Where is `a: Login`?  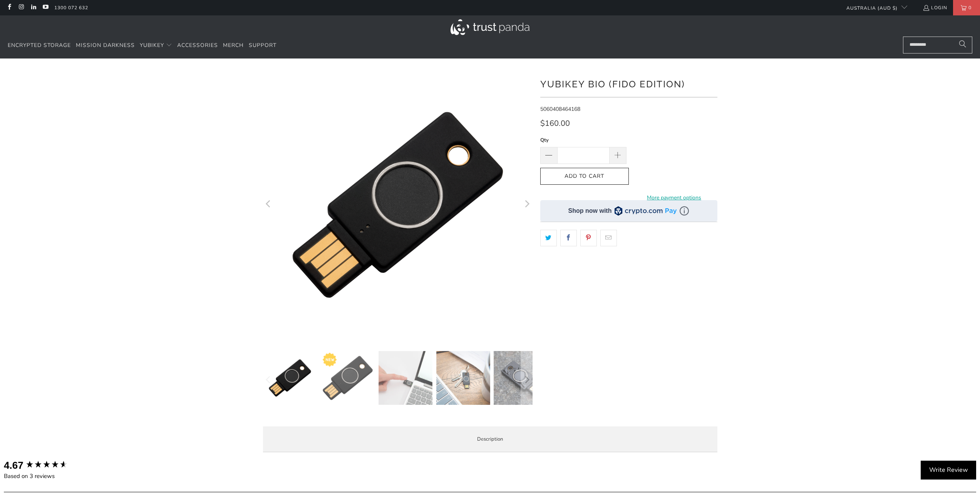 a: Login is located at coordinates (935, 8).